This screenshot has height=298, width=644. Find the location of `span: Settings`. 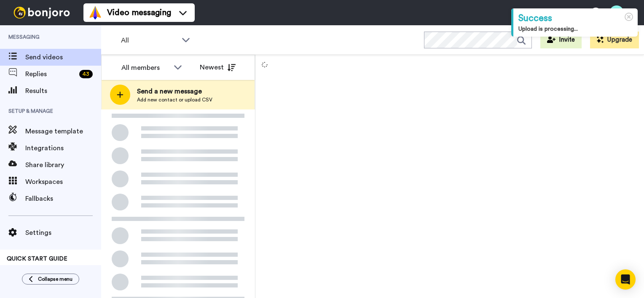

span: Settings is located at coordinates (63, 233).